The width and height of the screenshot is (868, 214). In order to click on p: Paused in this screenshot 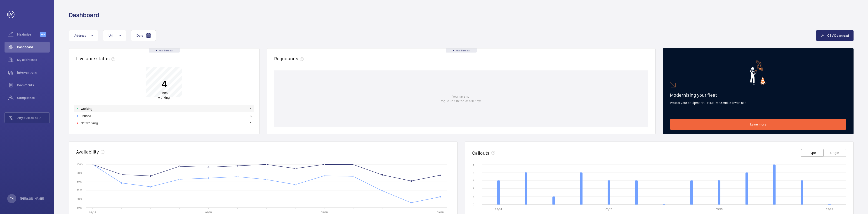, I will do `click(86, 116)`.